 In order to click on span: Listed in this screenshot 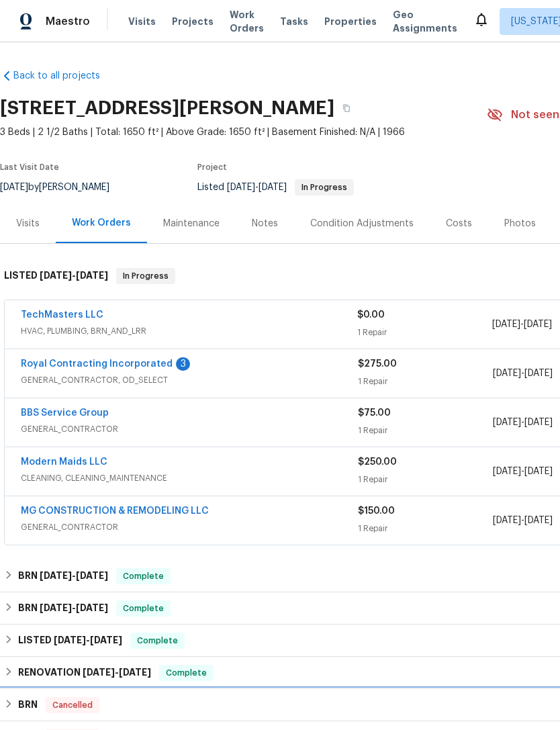, I will do `click(275, 188)`.